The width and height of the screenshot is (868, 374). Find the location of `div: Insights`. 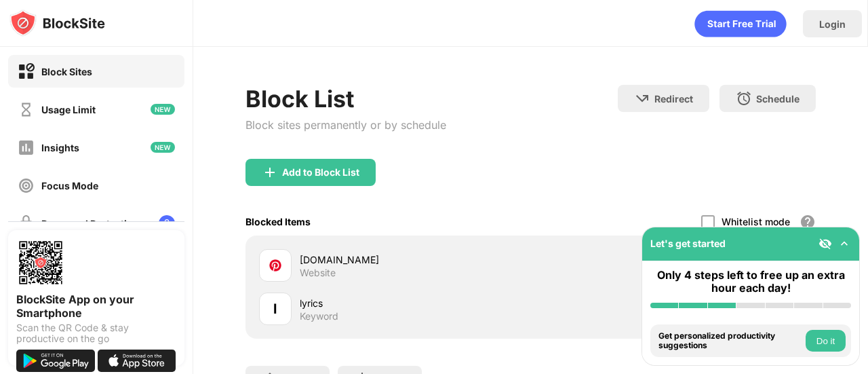

div: Insights is located at coordinates (61, 147).